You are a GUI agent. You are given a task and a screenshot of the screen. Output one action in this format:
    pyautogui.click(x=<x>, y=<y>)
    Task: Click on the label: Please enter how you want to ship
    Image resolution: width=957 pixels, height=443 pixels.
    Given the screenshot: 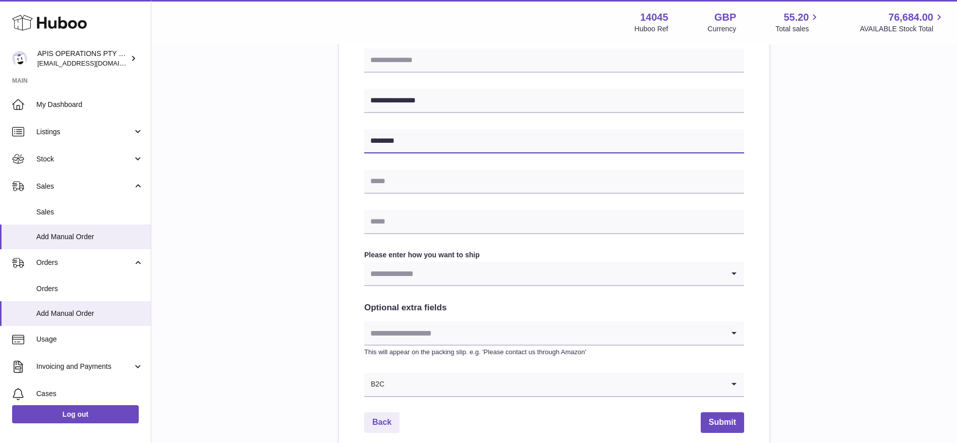 What is the action you would take?
    pyautogui.click(x=554, y=255)
    